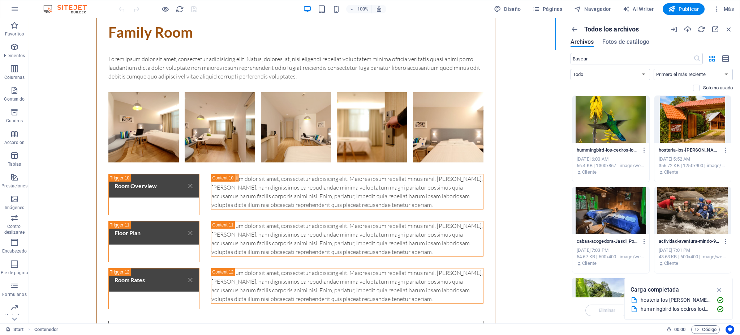 The height and width of the screenshot is (335, 740). What do you see at coordinates (359, 9) in the screenshot?
I see `button: 100%` at bounding box center [359, 9].